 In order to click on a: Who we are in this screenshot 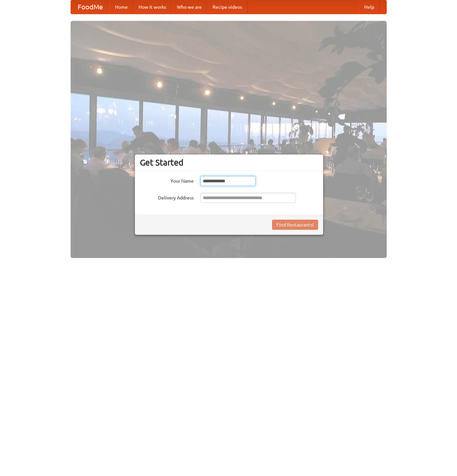, I will do `click(190, 7)`.